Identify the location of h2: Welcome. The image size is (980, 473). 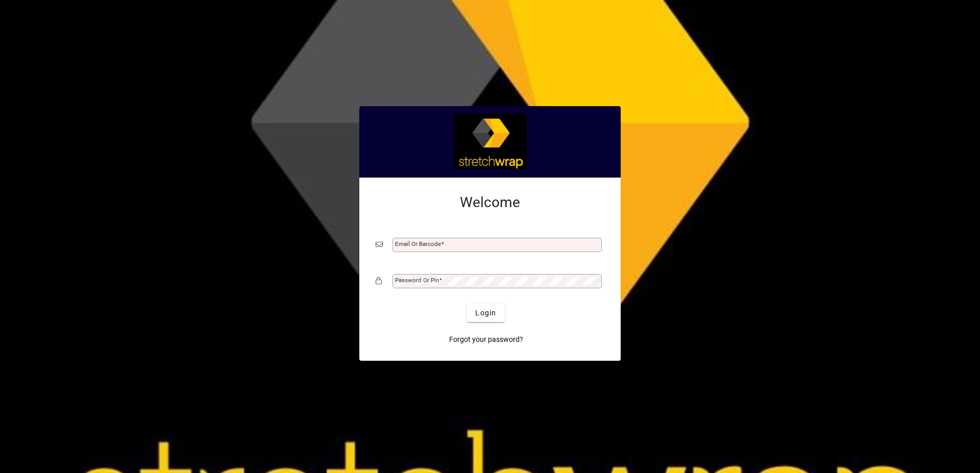
(490, 202).